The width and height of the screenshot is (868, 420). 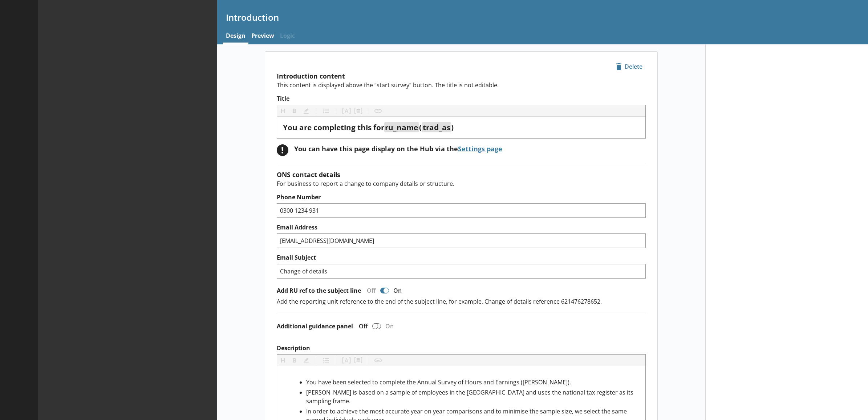 I want to click on span: Logic, so click(x=287, y=37).